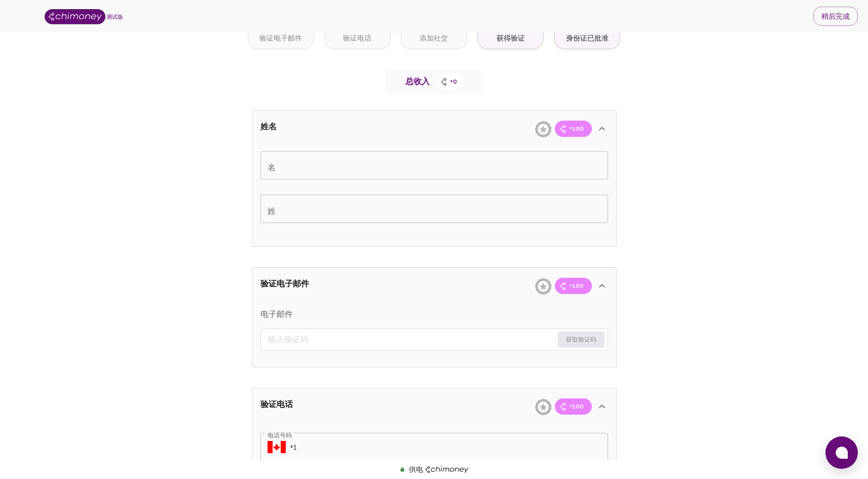 This screenshot has width=868, height=479. Describe the element at coordinates (417, 81) in the screenshot. I see `font: 总收入` at that location.